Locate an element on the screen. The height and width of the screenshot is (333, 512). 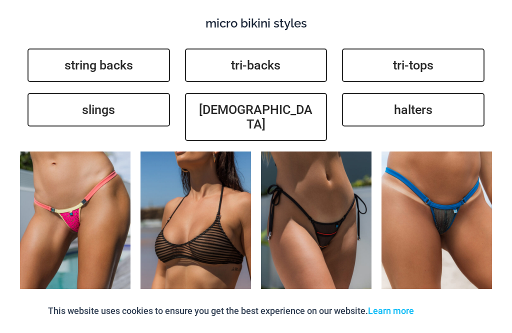
a: Lightning Shimmer Ocean Shimmer 421 Micro 01Lightning Shimmer Ocean Shimmer 421 Micro 02Lightning... is located at coordinates (437, 235).